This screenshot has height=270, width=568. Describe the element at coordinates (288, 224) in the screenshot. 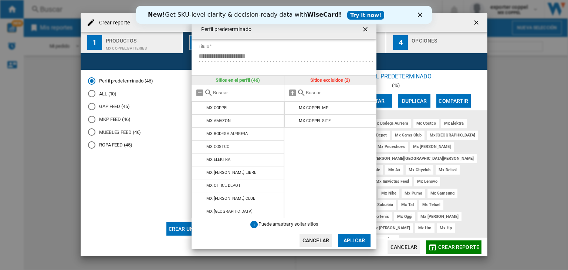

I see `span: Puede arrastrar y soltar sitios` at that location.